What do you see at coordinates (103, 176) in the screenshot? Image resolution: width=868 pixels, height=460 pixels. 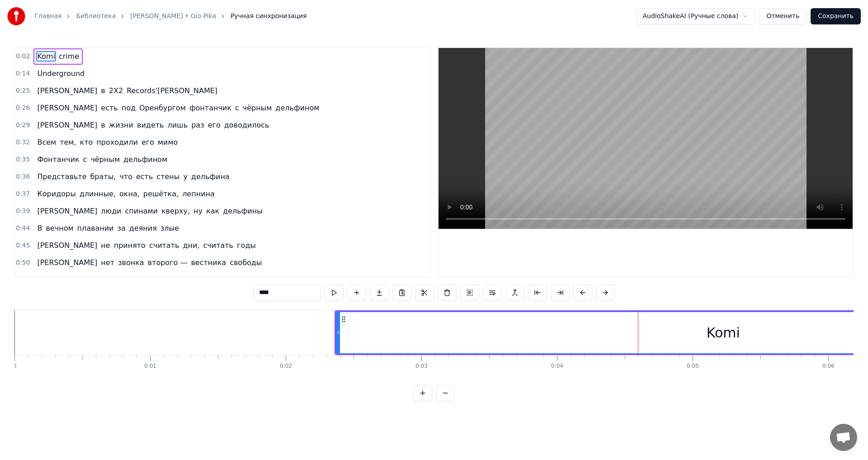 I see `span: браты,` at bounding box center [103, 176].